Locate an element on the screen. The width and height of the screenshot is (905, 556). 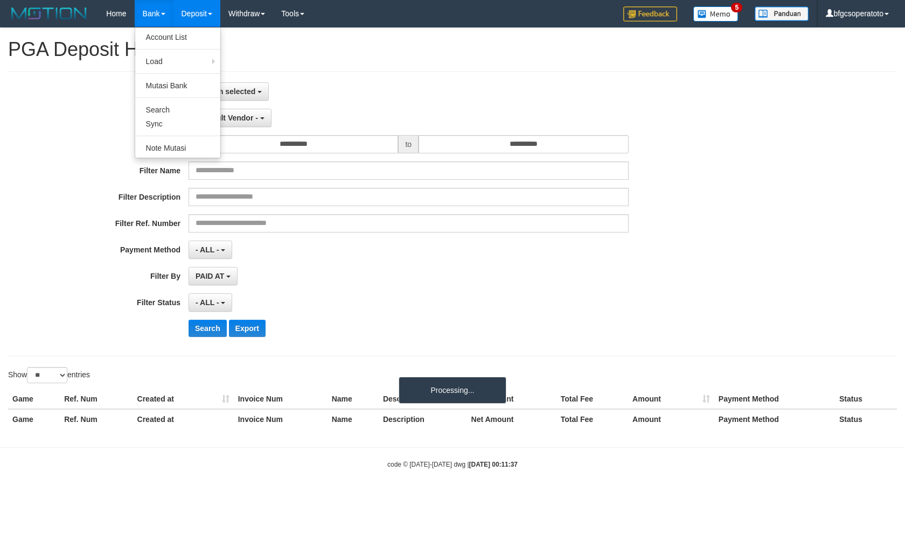
div: Processing... is located at coordinates (452, 391).